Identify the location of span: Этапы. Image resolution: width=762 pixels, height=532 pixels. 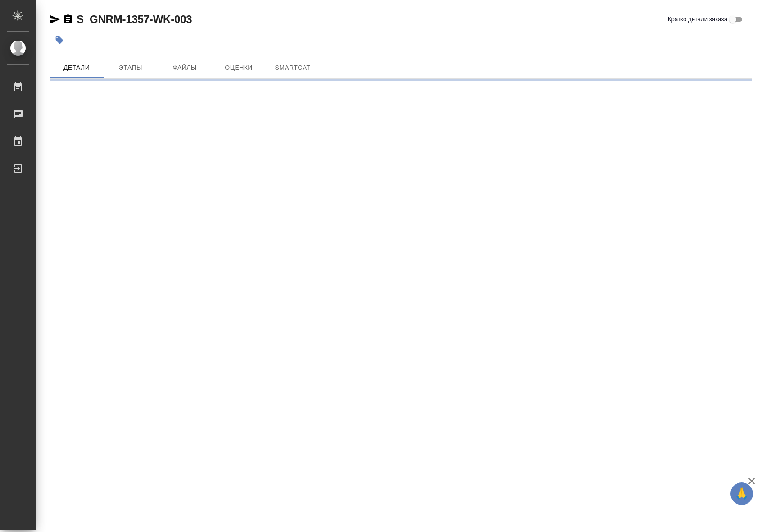
(131, 67).